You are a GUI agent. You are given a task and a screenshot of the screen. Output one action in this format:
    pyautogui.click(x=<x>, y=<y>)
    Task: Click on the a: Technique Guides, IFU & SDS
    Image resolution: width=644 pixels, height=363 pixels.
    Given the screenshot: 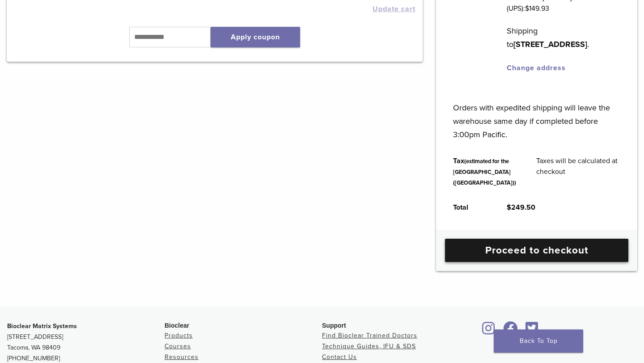 What is the action you would take?
    pyautogui.click(x=369, y=346)
    